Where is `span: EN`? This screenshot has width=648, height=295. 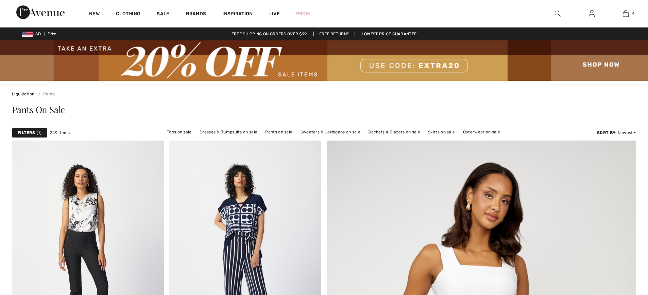
span: EN is located at coordinates (52, 34).